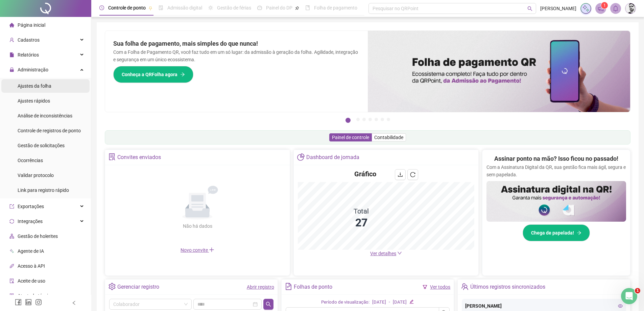 The width and height of the screenshot is (644, 311). Describe the element at coordinates (465, 286) in the screenshot. I see `span: team` at that location.